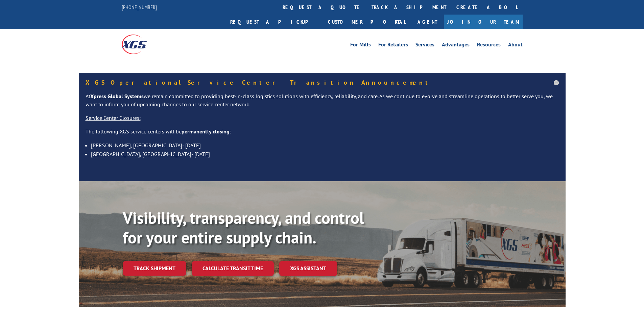 The image size is (644, 320). I want to click on p: The following XGS service centers will be :, so click(322, 135).